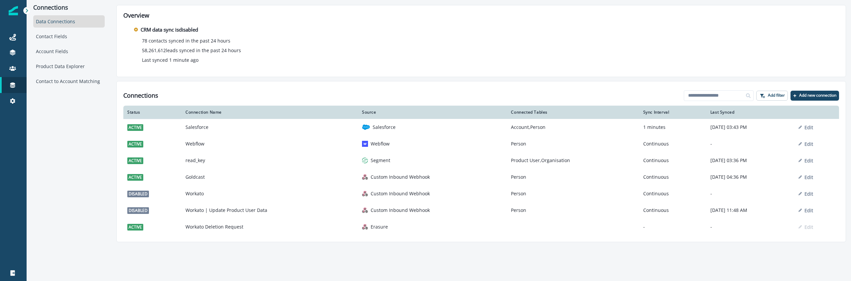 The height and width of the screenshot is (281, 851). I want to click on img: webflow, so click(365, 144).